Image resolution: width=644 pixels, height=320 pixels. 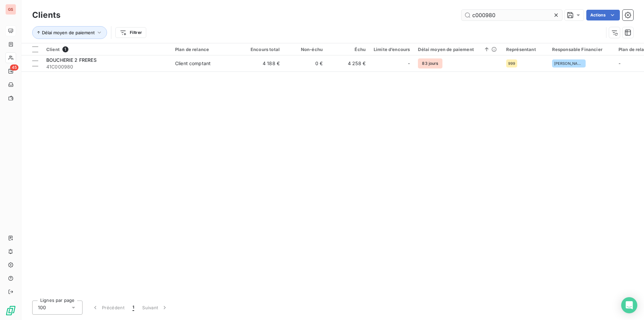 What do you see at coordinates (107, 67) in the screenshot?
I see `span: 41C000980` at bounding box center [107, 67].